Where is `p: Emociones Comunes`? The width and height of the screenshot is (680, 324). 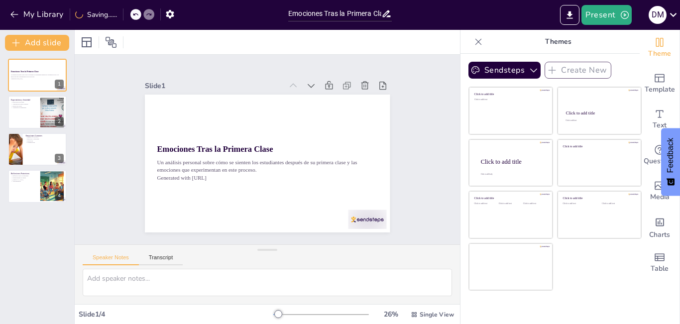
p: Emociones Comunes is located at coordinates (44, 136).